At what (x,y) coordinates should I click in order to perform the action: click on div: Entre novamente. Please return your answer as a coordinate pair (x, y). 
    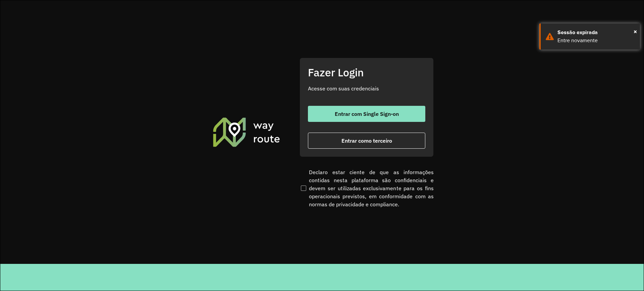
    Looking at the image, I should click on (596, 40).